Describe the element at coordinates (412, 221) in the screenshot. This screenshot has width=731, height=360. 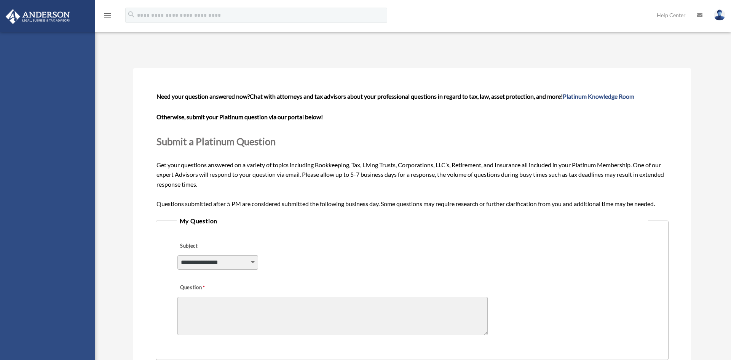
I see `legend: My Question` at that location.